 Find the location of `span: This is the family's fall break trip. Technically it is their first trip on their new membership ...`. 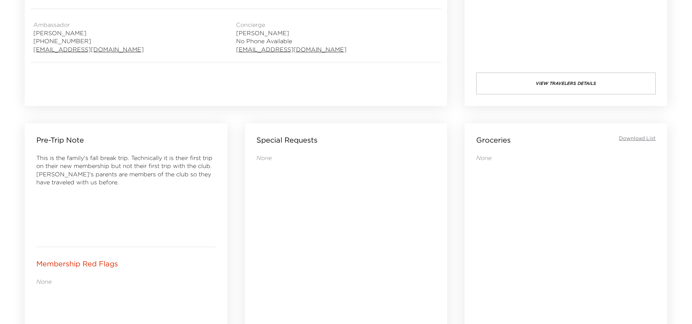

span: This is the family's fall break trip. Technically it is their first trip on their new membership ... is located at coordinates (124, 170).